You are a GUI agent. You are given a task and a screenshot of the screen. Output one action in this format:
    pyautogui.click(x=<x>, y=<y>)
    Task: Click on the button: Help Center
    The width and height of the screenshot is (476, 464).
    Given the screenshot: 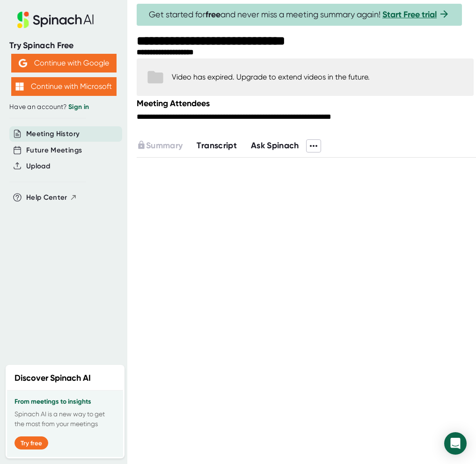 What is the action you would take?
    pyautogui.click(x=52, y=198)
    